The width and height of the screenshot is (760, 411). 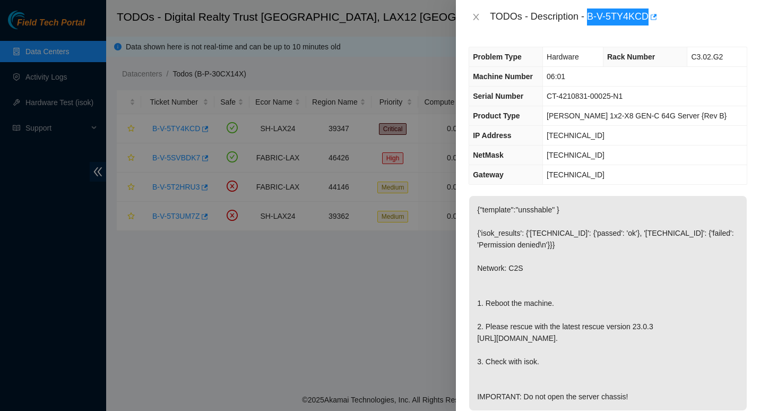 What do you see at coordinates (488, 175) in the screenshot?
I see `span: Gateway` at bounding box center [488, 175].